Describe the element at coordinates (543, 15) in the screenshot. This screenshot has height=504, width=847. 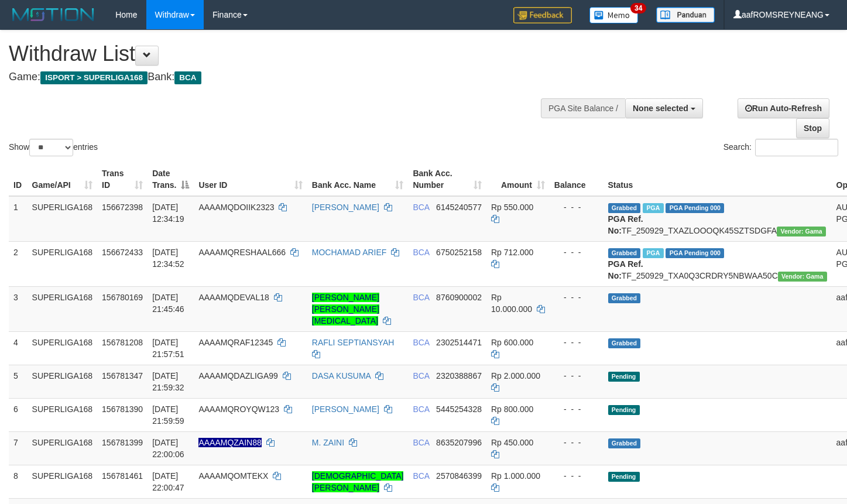
I see `img: Feedback.jpg` at that location.